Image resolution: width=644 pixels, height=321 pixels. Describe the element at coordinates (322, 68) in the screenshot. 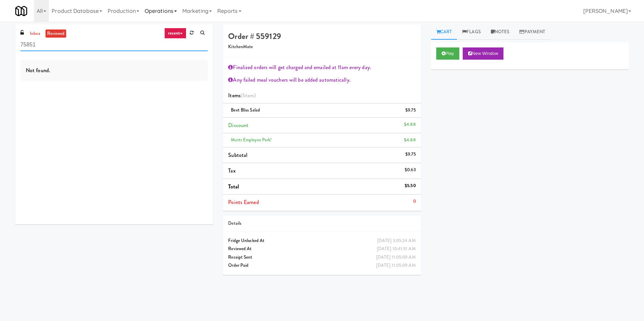

I see `div: Finalized orders will get charged and emailed at 11am every day.` at that location.